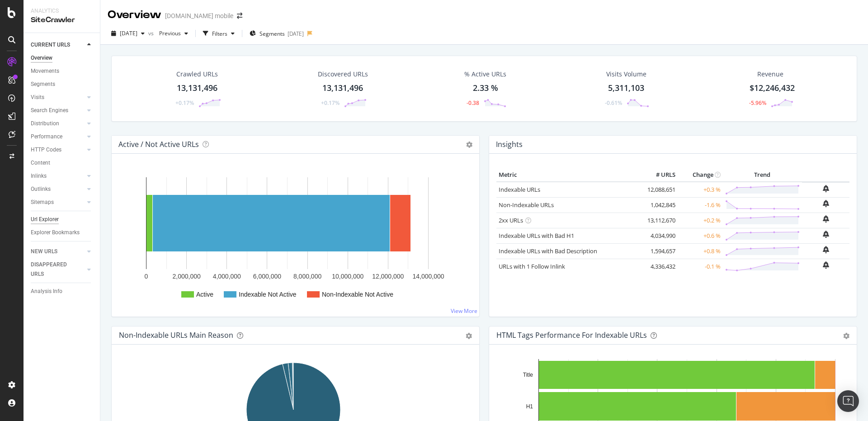  Describe the element at coordinates (37, 97) in the screenshot. I see `div: Visits` at that location.